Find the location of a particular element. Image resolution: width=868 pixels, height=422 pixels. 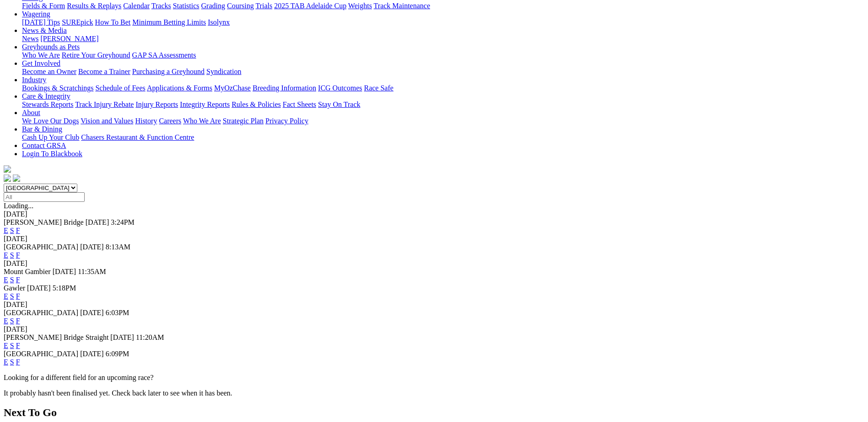

a: How To Bet is located at coordinates (113, 22).